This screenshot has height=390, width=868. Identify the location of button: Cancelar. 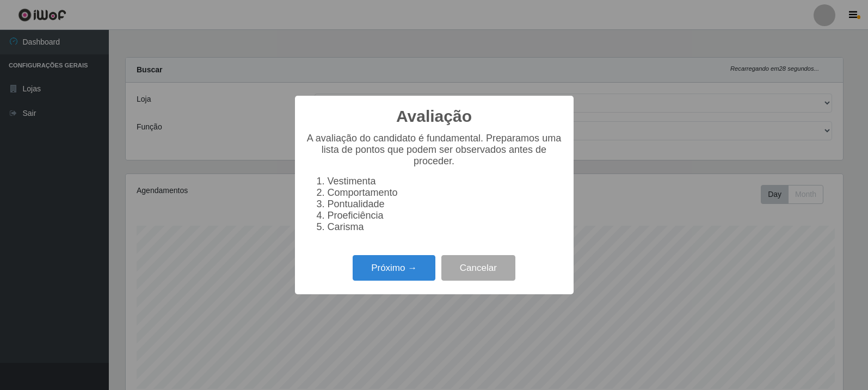
(479, 268).